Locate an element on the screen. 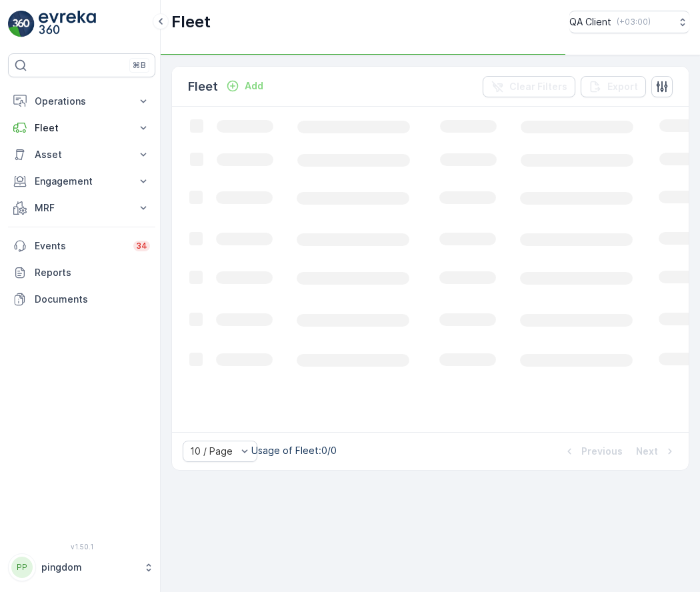 Image resolution: width=700 pixels, height=592 pixels. p: pingdom is located at coordinates (89, 567).